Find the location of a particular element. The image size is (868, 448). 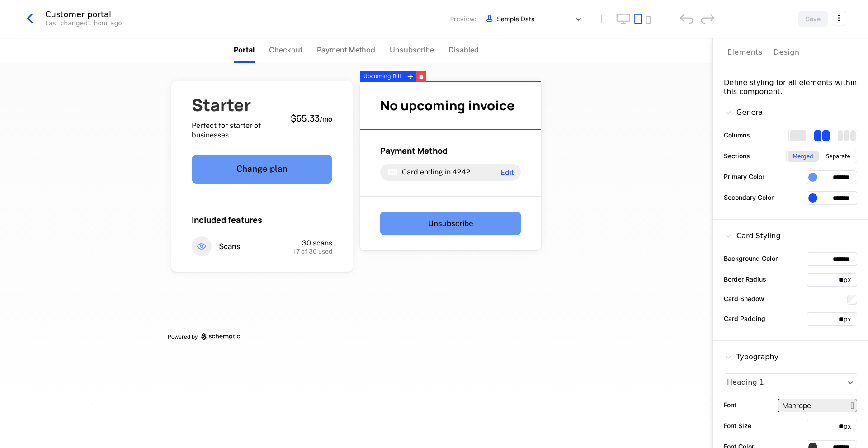

span: Portal is located at coordinates (244, 50).